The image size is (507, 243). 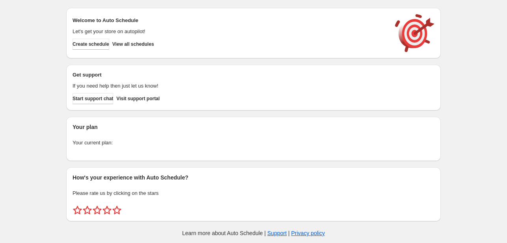 I want to click on h2: How's your experience with Auto Schedule?, so click(x=254, y=177).